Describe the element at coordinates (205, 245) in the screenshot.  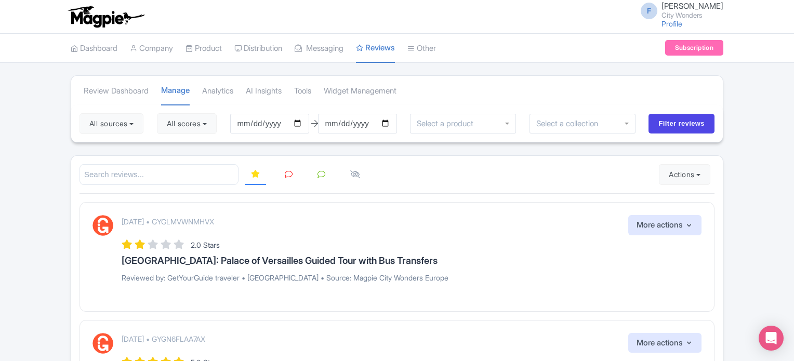
I see `span: 2.0 Stars` at that location.